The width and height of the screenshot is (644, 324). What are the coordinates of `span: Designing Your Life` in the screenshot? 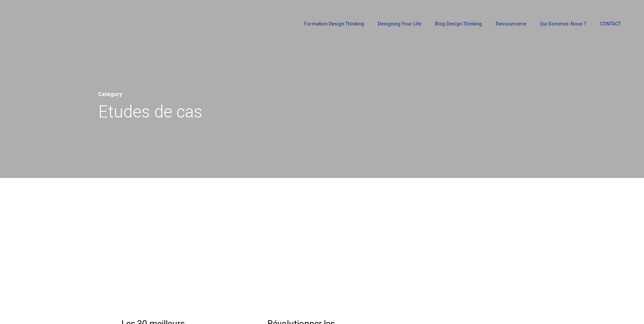 It's located at (400, 24).